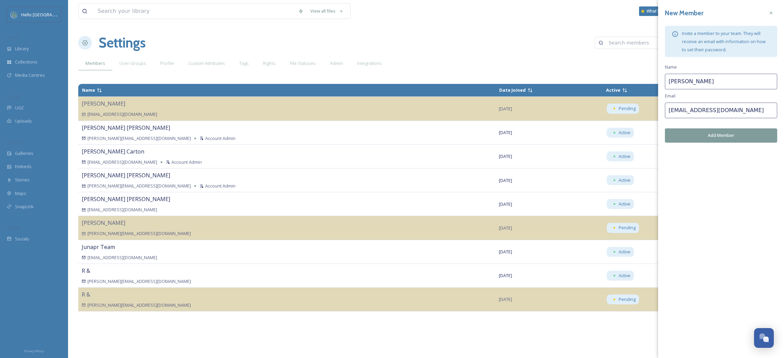  I want to click on span: COLLECT, so click(14, 97).